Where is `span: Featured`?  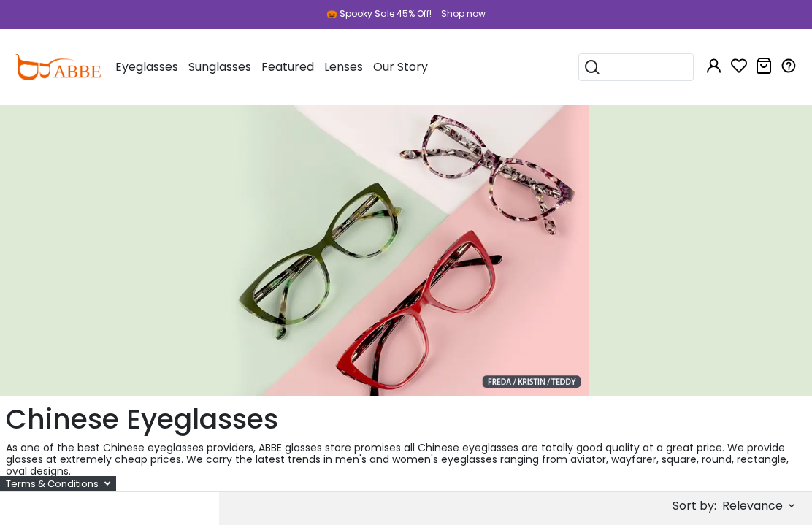 span: Featured is located at coordinates (288, 67).